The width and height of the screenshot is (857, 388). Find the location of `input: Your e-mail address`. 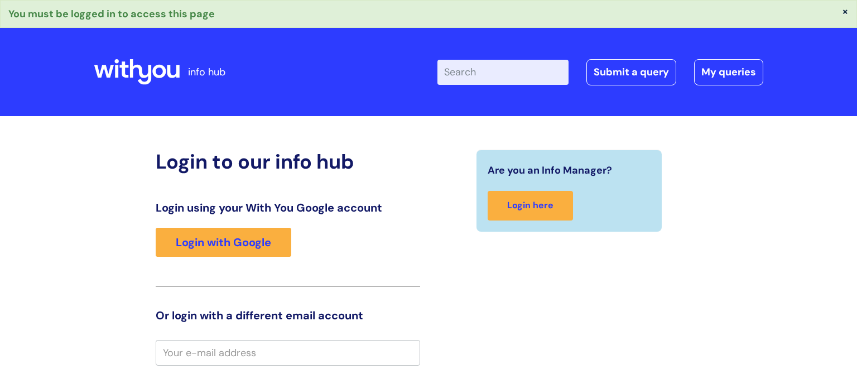

input: Your e-mail address is located at coordinates (288, 353).